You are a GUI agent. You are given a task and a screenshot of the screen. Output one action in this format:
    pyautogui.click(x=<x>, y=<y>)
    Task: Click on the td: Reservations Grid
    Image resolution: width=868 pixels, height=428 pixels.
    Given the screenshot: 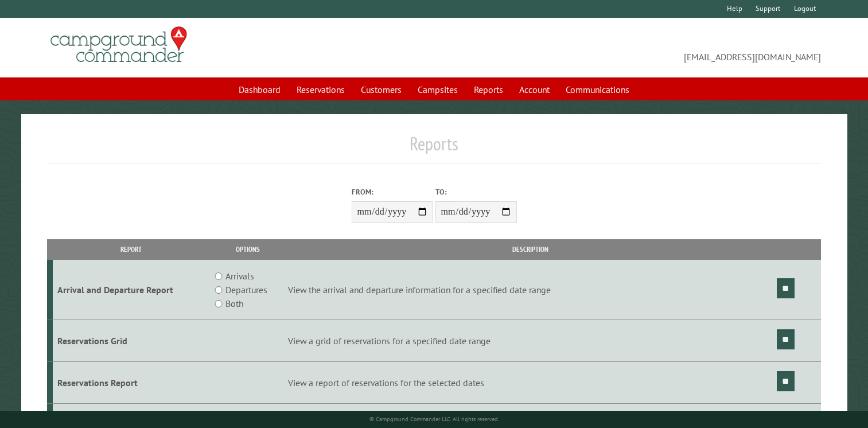 What is the action you would take?
    pyautogui.click(x=131, y=341)
    